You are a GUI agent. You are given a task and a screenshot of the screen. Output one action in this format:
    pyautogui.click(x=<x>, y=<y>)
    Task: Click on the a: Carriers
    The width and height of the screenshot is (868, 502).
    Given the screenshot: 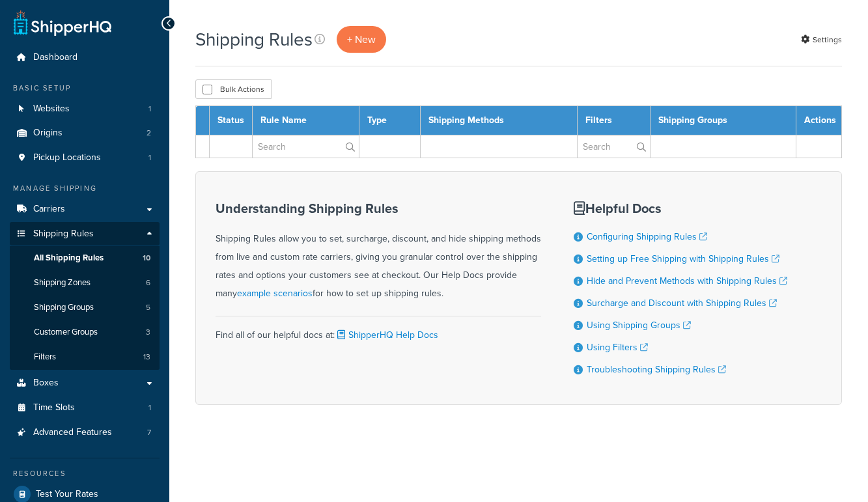 What is the action you would take?
    pyautogui.click(x=85, y=209)
    